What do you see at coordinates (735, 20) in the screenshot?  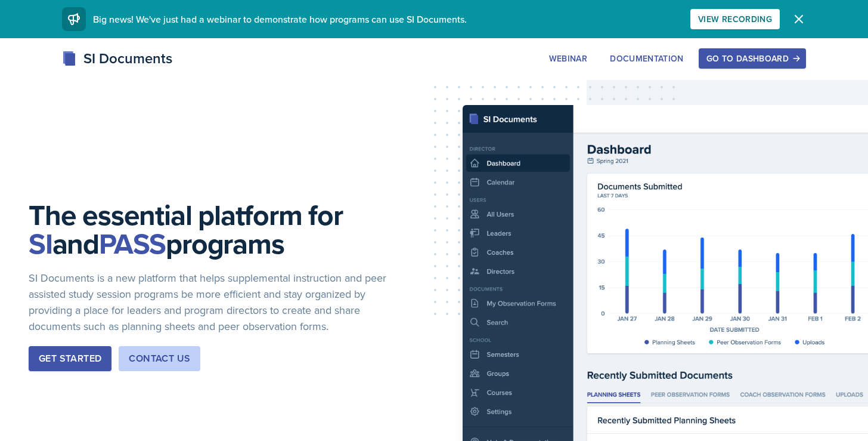 I see `div: View Recording` at bounding box center [735, 20].